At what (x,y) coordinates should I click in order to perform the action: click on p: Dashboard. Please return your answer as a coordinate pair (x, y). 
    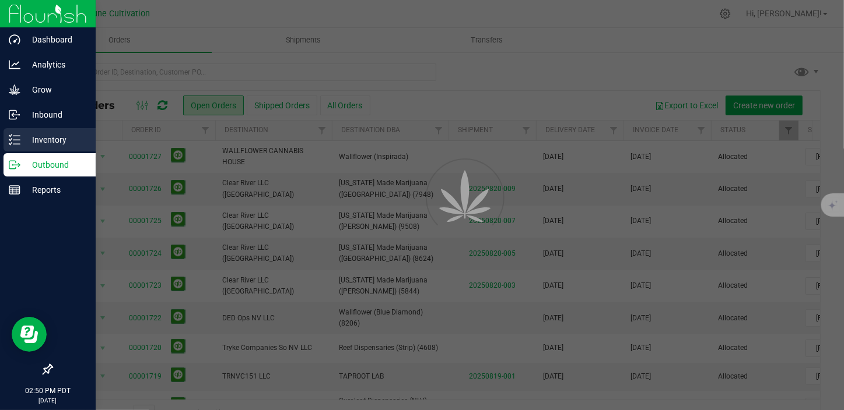
    Looking at the image, I should click on (55, 40).